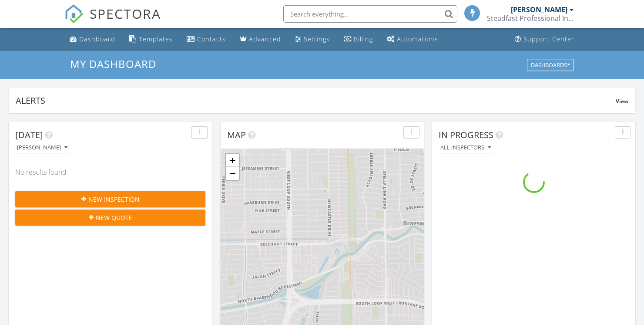 Image resolution: width=644 pixels, height=325 pixels. Describe the element at coordinates (97, 39) in the screenshot. I see `div: Dashboard` at that location.